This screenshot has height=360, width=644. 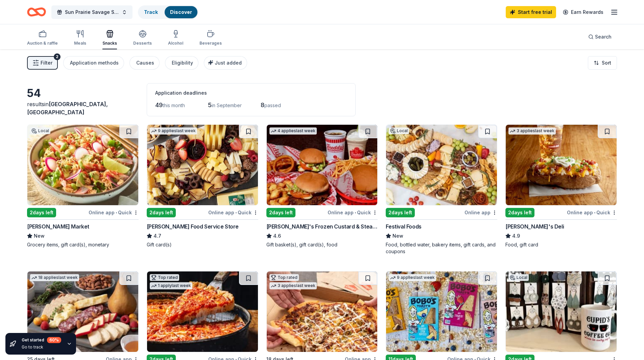 I want to click on a: Home, so click(x=37, y=12).